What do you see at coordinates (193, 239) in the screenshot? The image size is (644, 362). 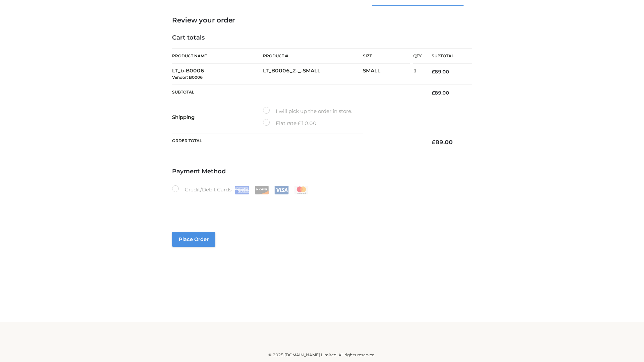 I see `button: Place order` at bounding box center [193, 239].